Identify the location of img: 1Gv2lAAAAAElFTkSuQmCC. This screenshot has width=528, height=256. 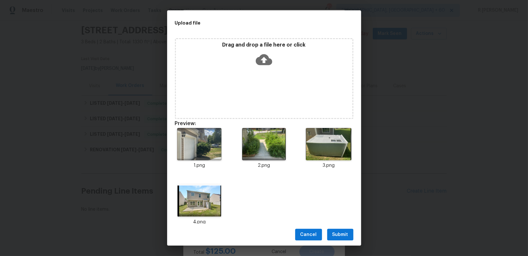
(264, 144).